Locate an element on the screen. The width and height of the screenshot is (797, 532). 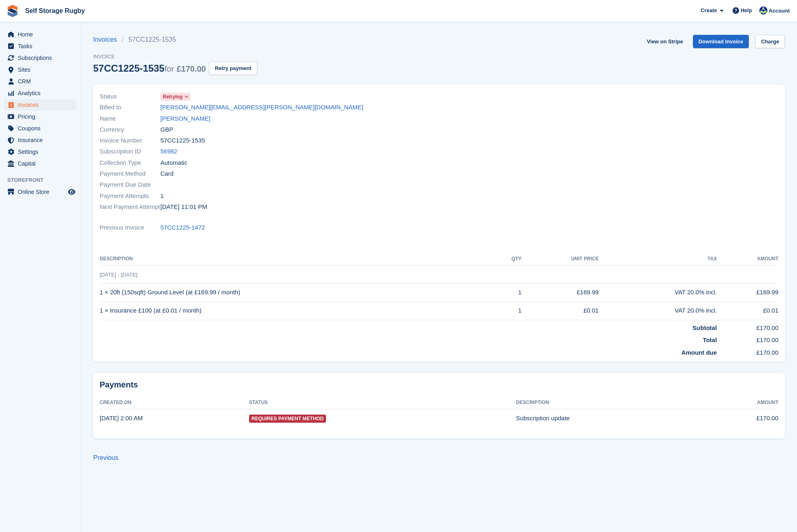
th: Created On is located at coordinates (174, 403).